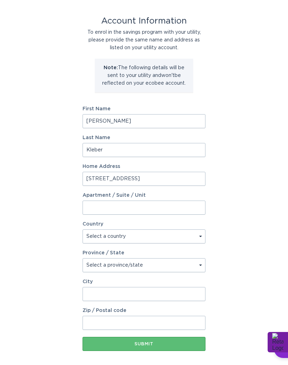 This screenshot has height=365, width=288. I want to click on label: Last Name, so click(144, 138).